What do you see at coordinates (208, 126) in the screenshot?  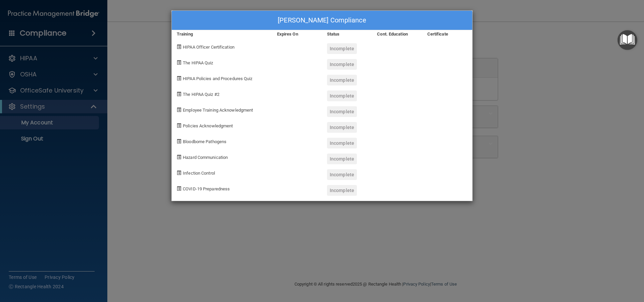 I see `span: Policies Acknowledgment` at bounding box center [208, 126].